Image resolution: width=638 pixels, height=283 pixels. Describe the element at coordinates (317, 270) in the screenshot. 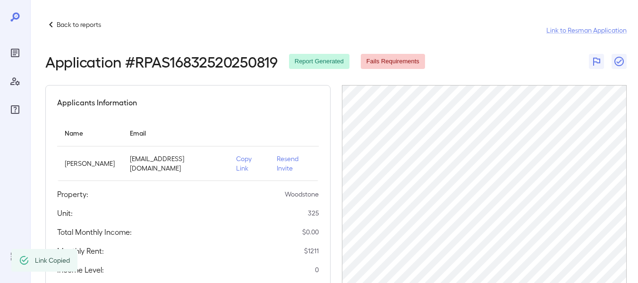

I see `p: 0` at that location.